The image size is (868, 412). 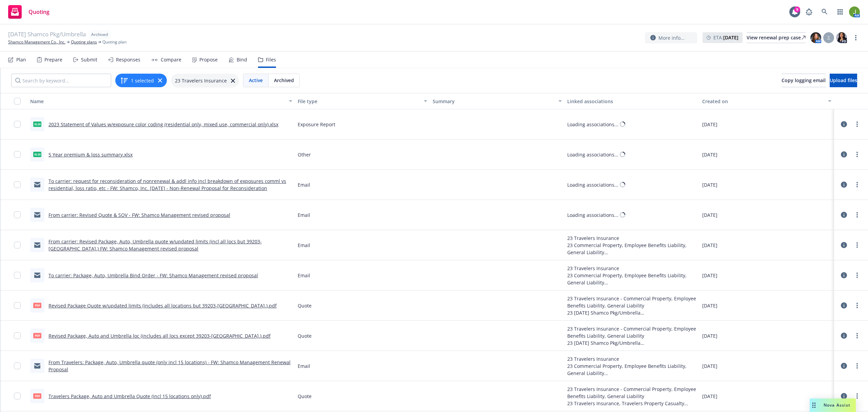 I want to click on a: 2023 Statement of Values w/exposure color coding (residential only, mixed use, commercial only).xlsx, so click(x=163, y=124).